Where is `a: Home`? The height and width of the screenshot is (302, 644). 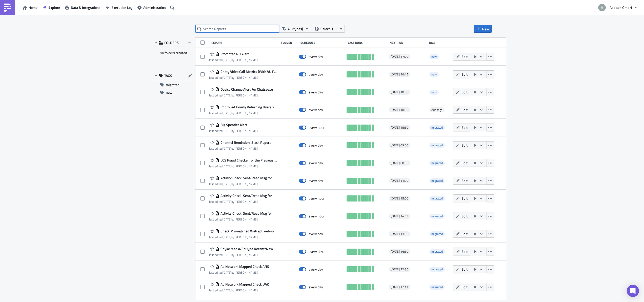 a: Home is located at coordinates (30, 7).